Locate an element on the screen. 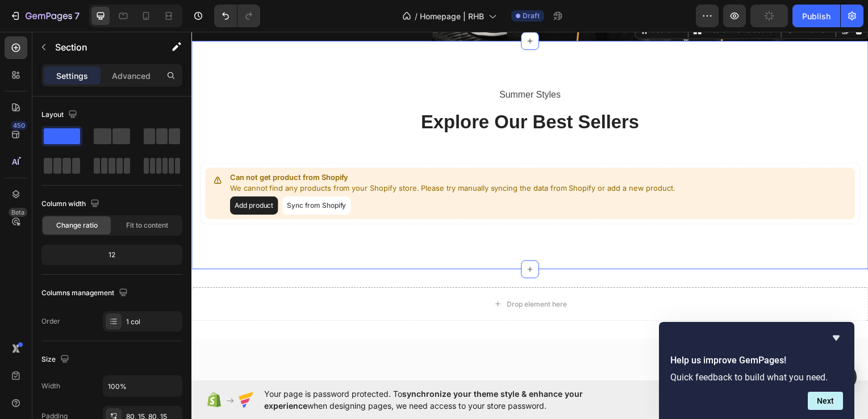 The height and width of the screenshot is (419, 868). button: Hide survey is located at coordinates (836, 338).